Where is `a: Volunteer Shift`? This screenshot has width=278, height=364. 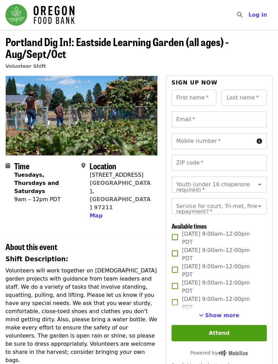 a: Volunteer Shift is located at coordinates (26, 66).